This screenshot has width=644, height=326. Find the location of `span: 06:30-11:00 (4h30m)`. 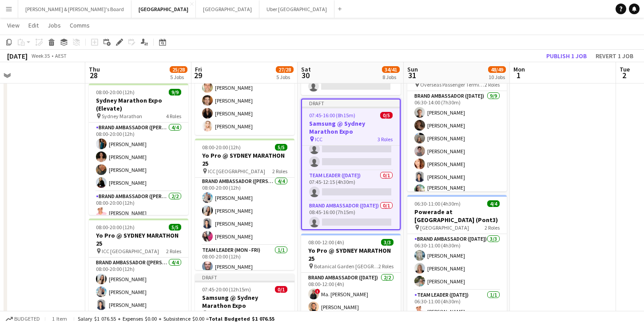

span: 06:30-11:00 (4h30m) is located at coordinates (437, 203).